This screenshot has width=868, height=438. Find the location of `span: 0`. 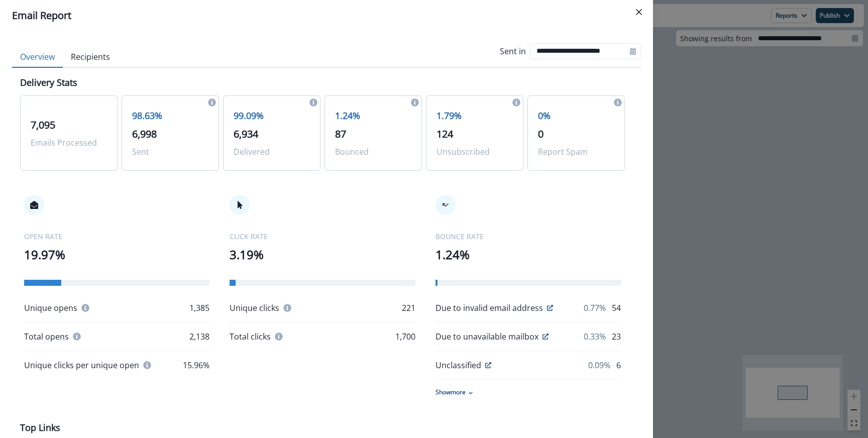

span: 0 is located at coordinates (541, 134).